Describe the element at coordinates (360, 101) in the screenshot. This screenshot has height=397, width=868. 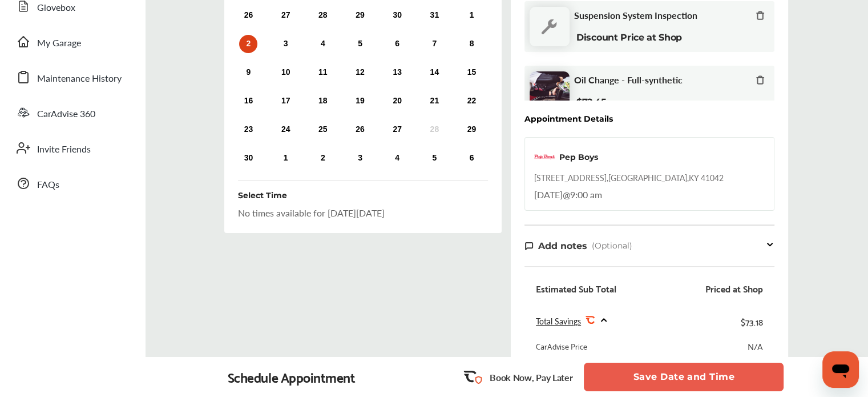
I see `div: Choose Wednesday, November 19th, 2025` at that location.